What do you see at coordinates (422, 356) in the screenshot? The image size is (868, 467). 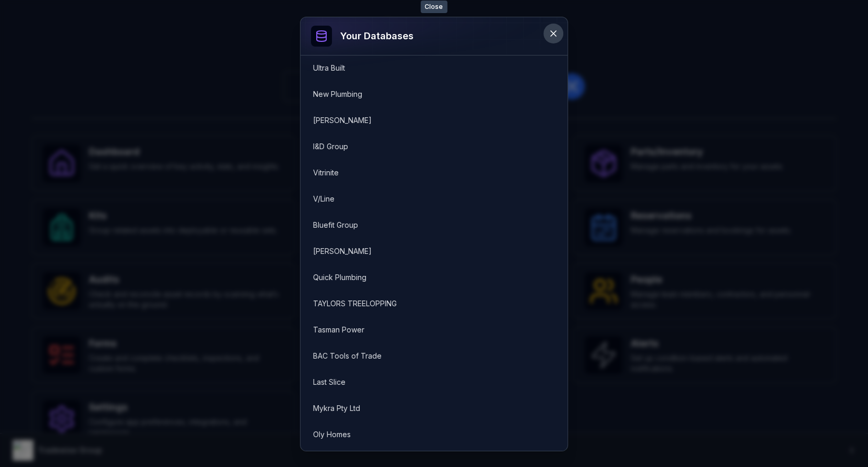 I see `a: BAC Tools of Trade` at bounding box center [422, 356].